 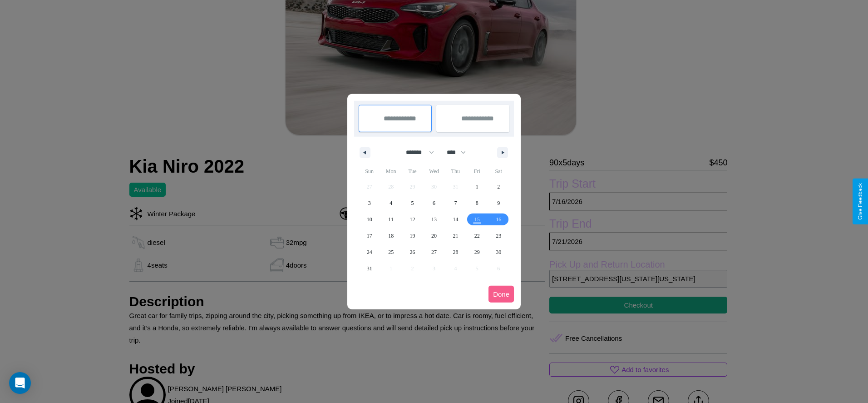 What do you see at coordinates (370, 268) in the screenshot?
I see `span: 31` at bounding box center [370, 268].